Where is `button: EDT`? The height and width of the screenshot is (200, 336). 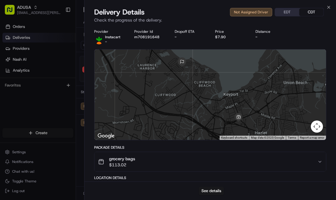
button: EDT is located at coordinates (287, 12).